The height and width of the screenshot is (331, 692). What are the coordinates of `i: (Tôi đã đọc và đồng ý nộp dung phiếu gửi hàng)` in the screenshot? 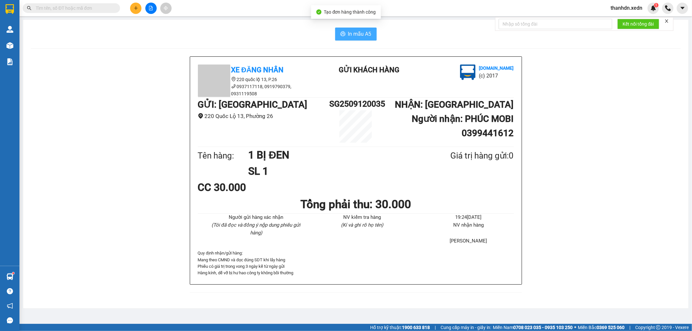 It's located at (256, 229).